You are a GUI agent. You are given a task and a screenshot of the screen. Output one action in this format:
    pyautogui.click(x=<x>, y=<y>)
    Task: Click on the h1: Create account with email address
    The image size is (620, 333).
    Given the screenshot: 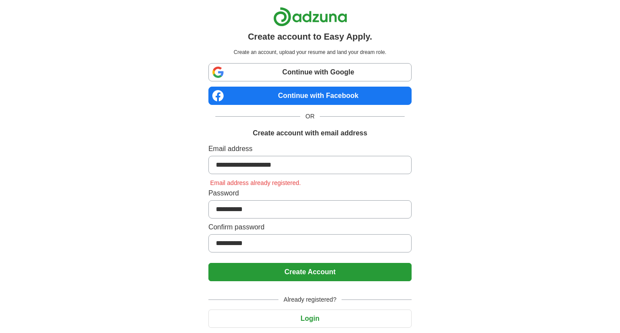 What is the action you would take?
    pyautogui.click(x=310, y=133)
    